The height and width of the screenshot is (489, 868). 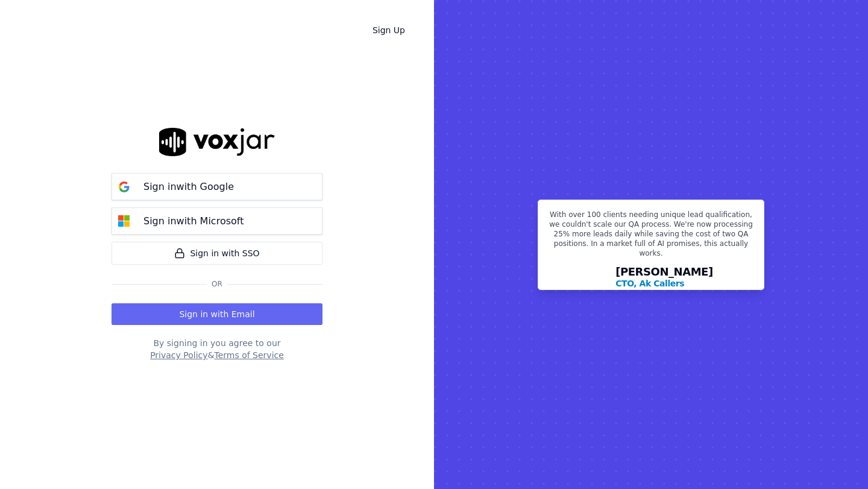 I want to click on img: logo, so click(x=217, y=142).